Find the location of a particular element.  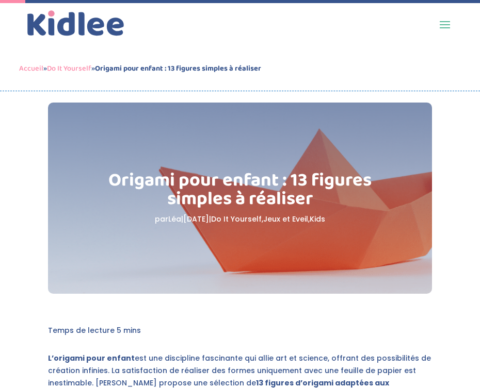

a: Do It Yourself is located at coordinates (236, 219).